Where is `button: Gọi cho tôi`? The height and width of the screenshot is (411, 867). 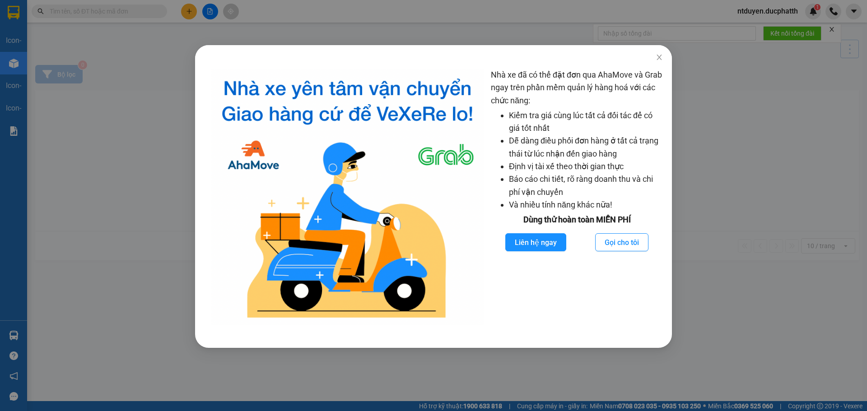
button: Gọi cho tôi is located at coordinates (622, 242).